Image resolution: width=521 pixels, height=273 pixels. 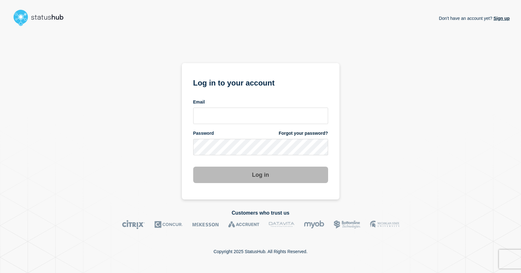 I want to click on button: Log in, so click(x=261, y=175).